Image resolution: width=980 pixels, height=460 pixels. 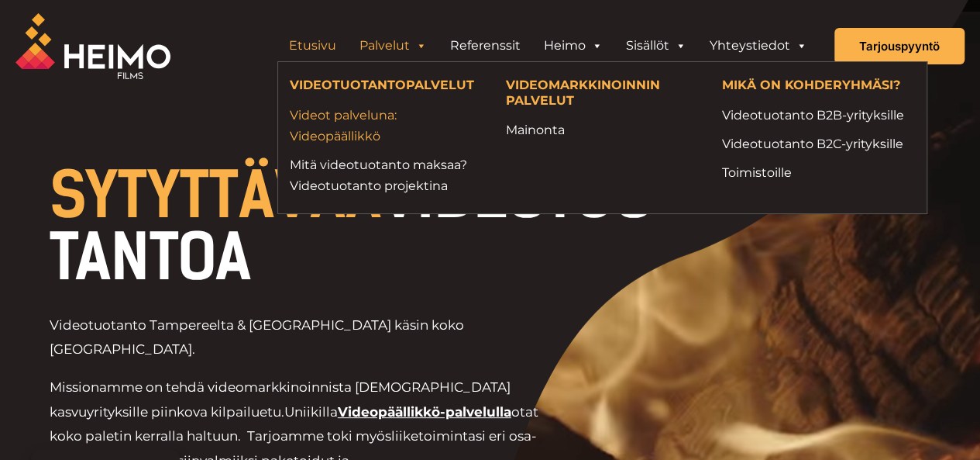 What do you see at coordinates (386, 87) in the screenshot?
I see `h4: VIDEOTUOTANTOPALVELUT` at bounding box center [386, 87].